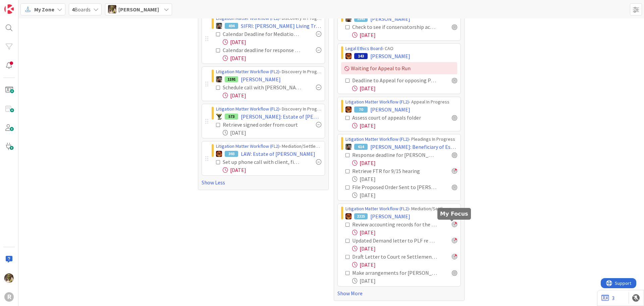  I want to click on div: Set up phone call with client, fiduciary and her attorney (see 9/8 email), so click(262, 162).